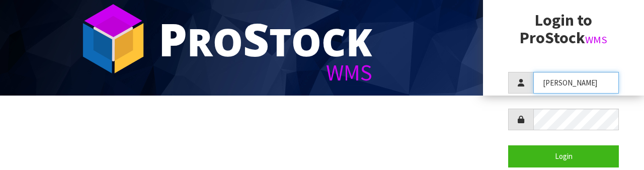  I want to click on img: ProStock Cube, so click(113, 39).